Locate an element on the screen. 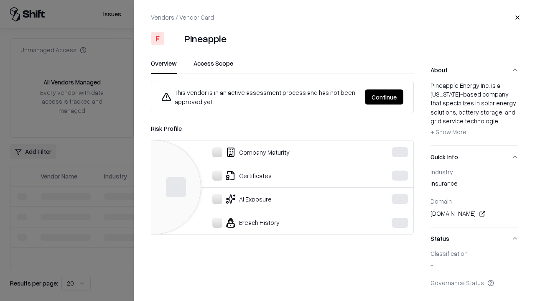  div: About is located at coordinates (474, 113).